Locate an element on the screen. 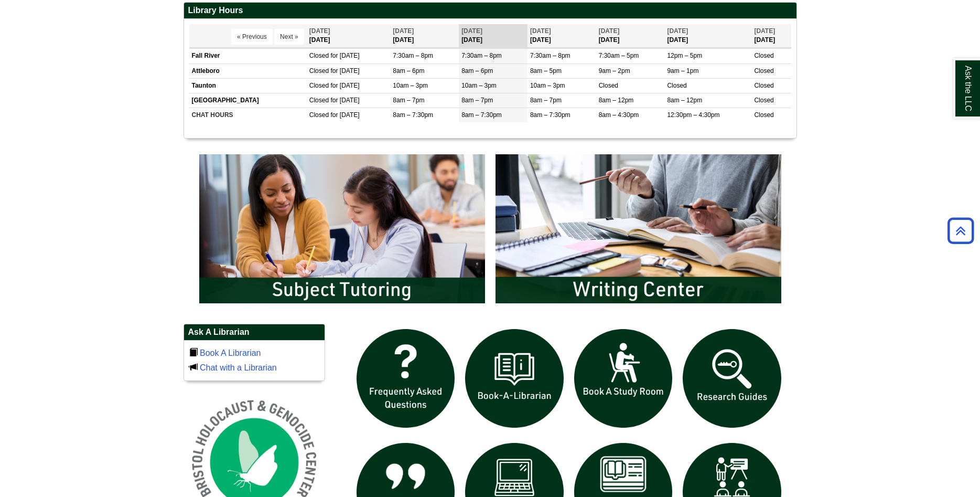  h2: Ask A Librarian is located at coordinates (254, 332).